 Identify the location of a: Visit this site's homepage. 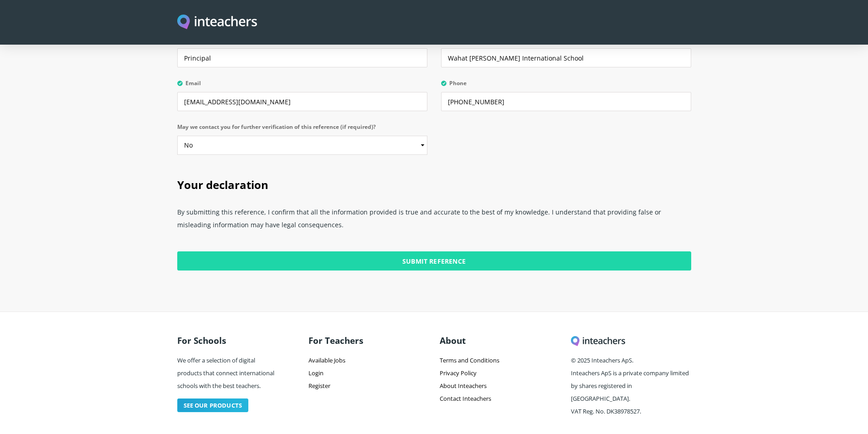
(217, 22).